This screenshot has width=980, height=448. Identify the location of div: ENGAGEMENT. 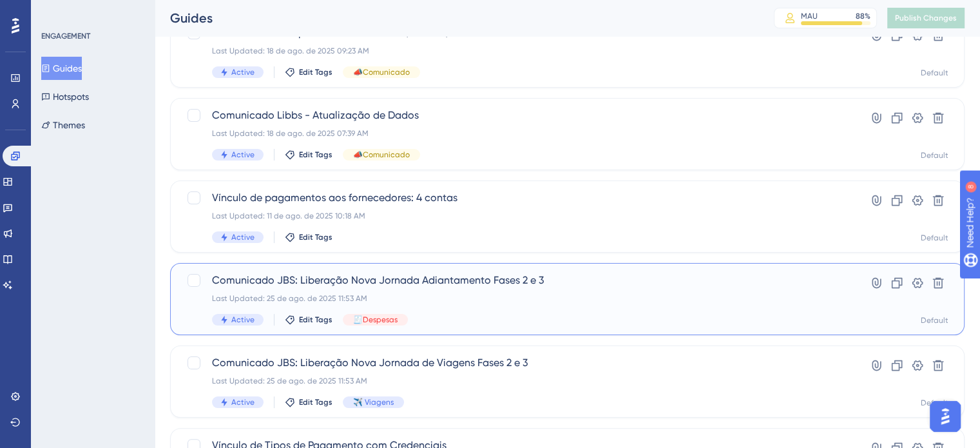
(66, 36).